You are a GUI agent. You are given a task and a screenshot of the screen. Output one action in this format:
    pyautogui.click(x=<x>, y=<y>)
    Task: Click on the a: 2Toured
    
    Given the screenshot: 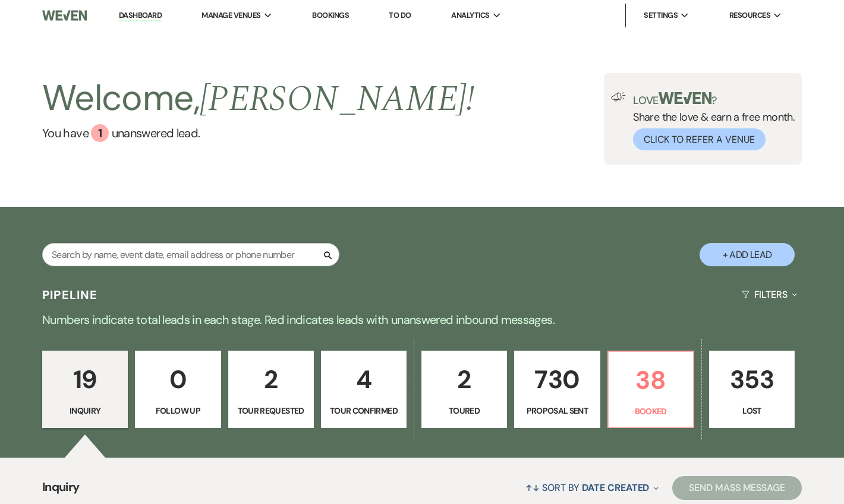 What is the action you would take?
    pyautogui.click(x=464, y=389)
    